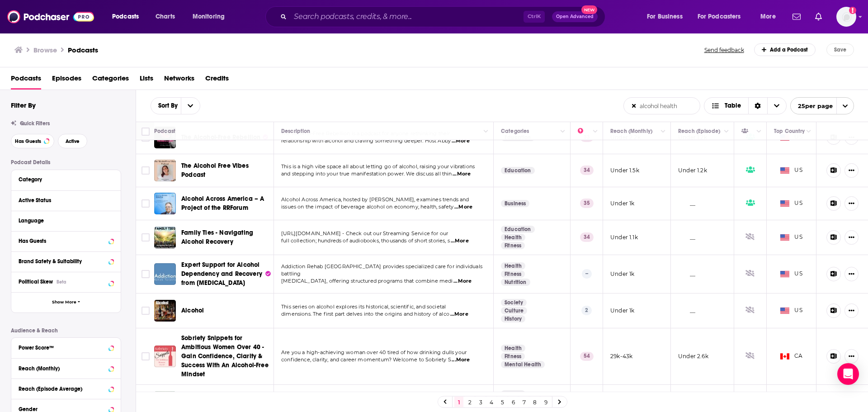 This screenshot has height=412, width=868. I want to click on button: Send feedback, so click(724, 50).